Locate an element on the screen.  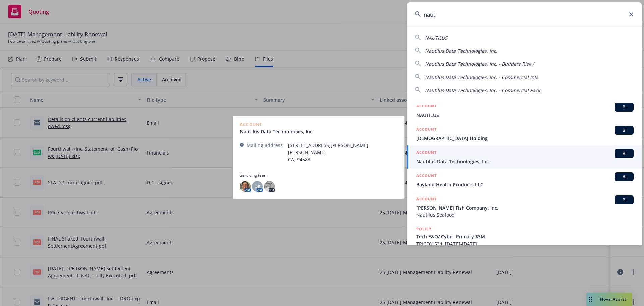
a: ACCOUNTBIBayland Health Products LLC is located at coordinates (524, 180).